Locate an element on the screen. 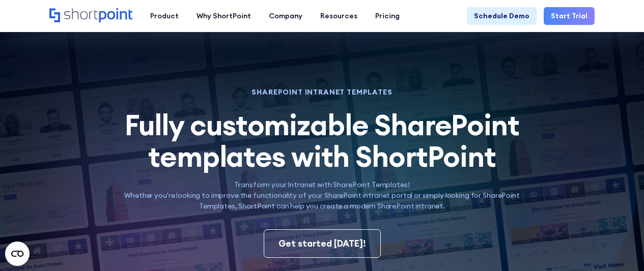 The image size is (644, 271). span: Fully customizable SharePoint templates with ShortPoint is located at coordinates (322, 140).